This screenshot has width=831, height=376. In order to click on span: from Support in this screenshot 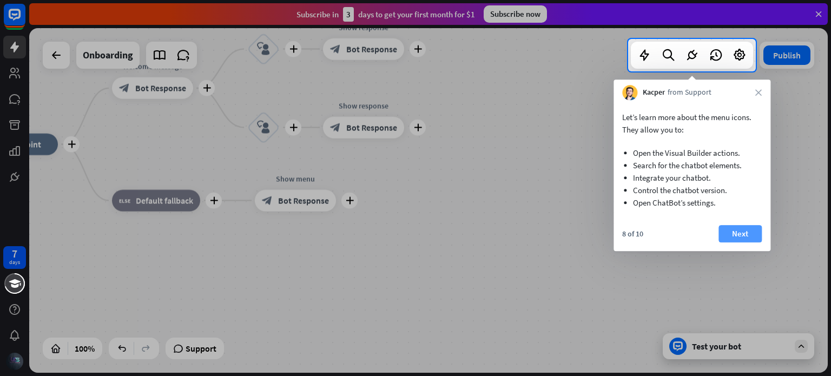, I will do `click(689, 93)`.